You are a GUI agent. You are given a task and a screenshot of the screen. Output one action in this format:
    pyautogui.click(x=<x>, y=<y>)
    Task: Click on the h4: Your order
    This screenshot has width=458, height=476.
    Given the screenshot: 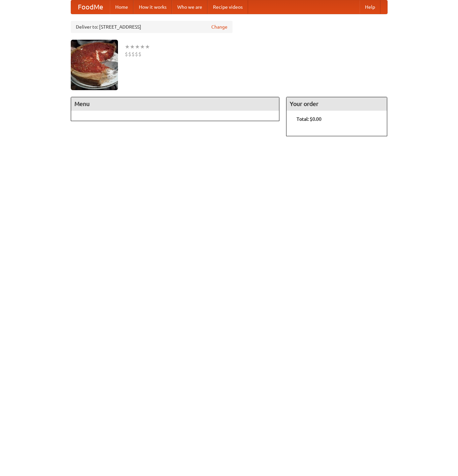 What is the action you would take?
    pyautogui.click(x=336, y=104)
    